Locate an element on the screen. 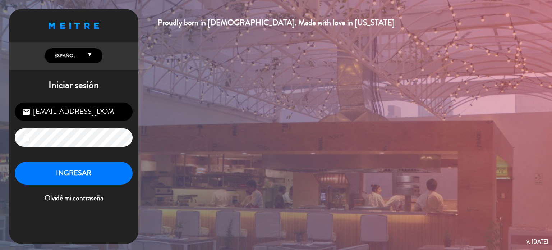  input: Correo Electrónico is located at coordinates (74, 111).